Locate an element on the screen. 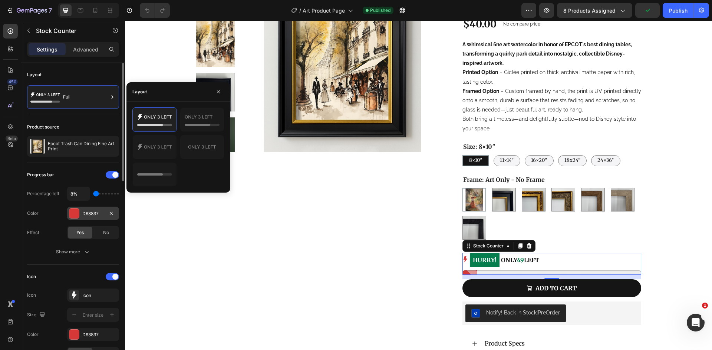  legend: Size: 8×10″ is located at coordinates (354, 126).